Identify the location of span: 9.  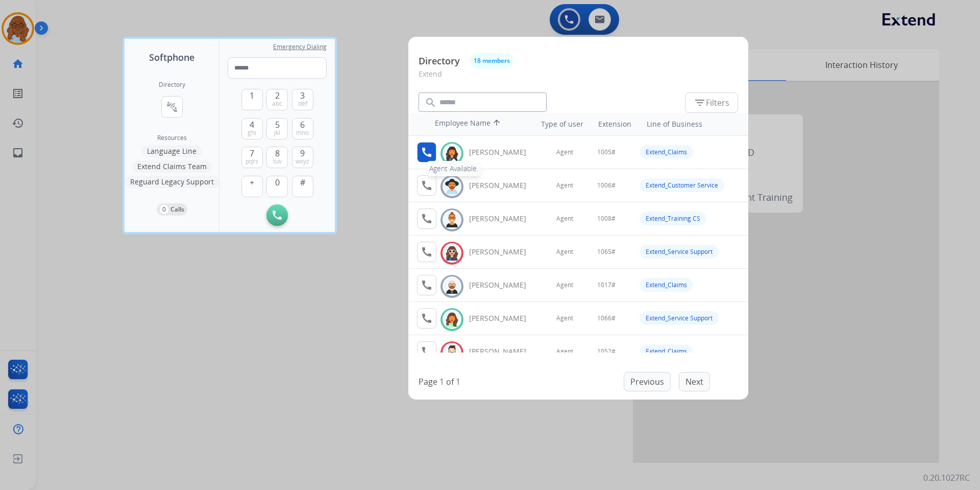
(302, 153).